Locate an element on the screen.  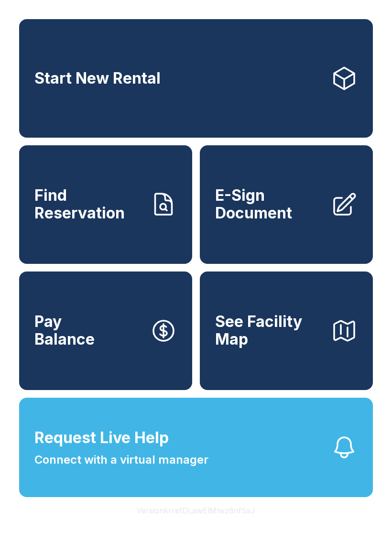
a: E-Sign Document is located at coordinates (286, 205).